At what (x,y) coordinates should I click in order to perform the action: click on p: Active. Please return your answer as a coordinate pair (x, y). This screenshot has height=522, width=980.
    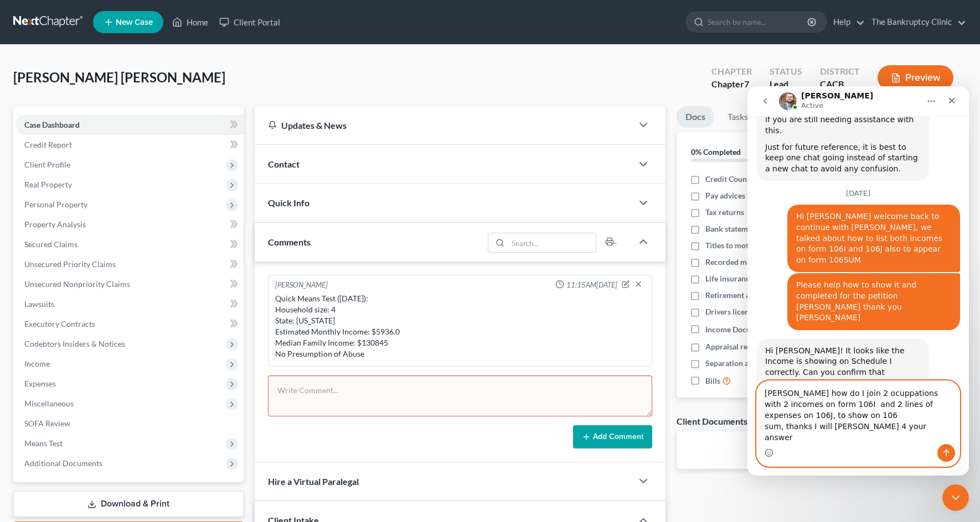
    Looking at the image, I should click on (65, 19).